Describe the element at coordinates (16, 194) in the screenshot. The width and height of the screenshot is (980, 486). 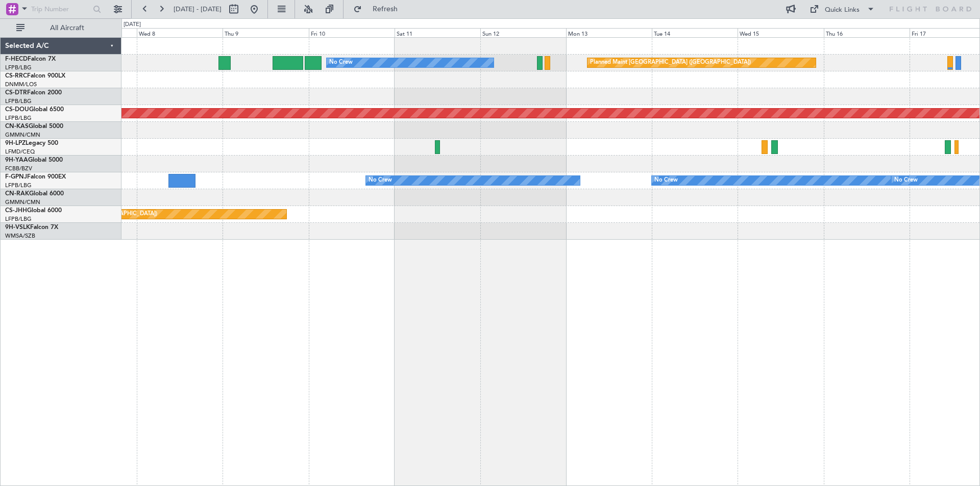
I see `span: CN-RAK` at that location.